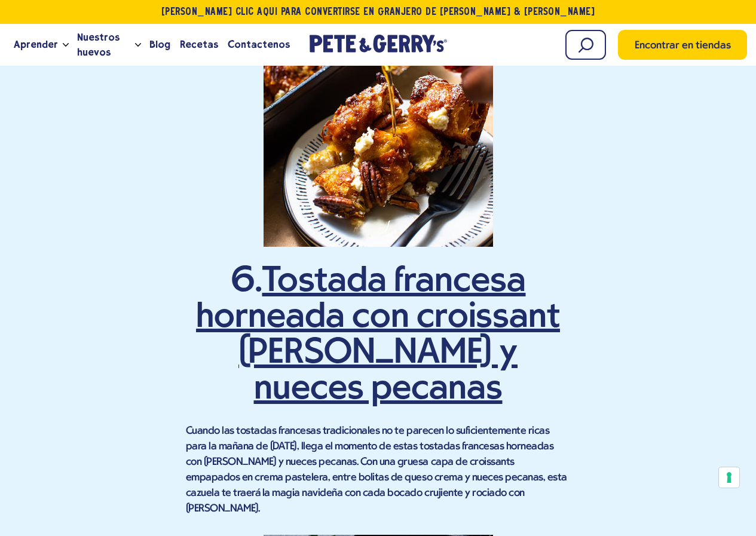 Image resolution: width=756 pixels, height=536 pixels. Describe the element at coordinates (159, 45) in the screenshot. I see `a: Blog` at that location.